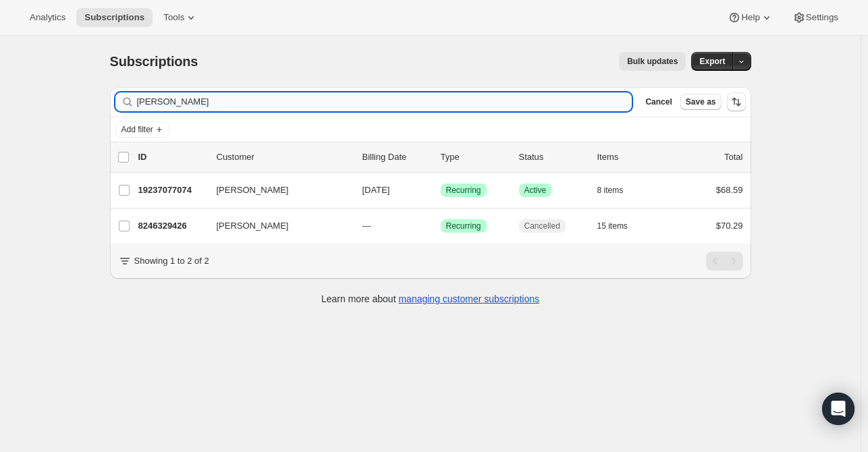 The height and width of the screenshot is (452, 868). Describe the element at coordinates (822, 17) in the screenshot. I see `span: Settings` at that location.